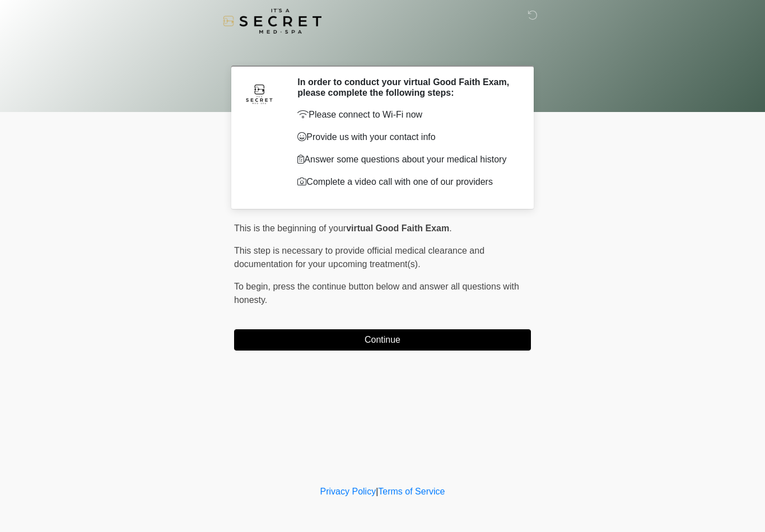 This screenshot has width=765, height=532. Describe the element at coordinates (260, 94) in the screenshot. I see `img: Agent Avatar` at that location.